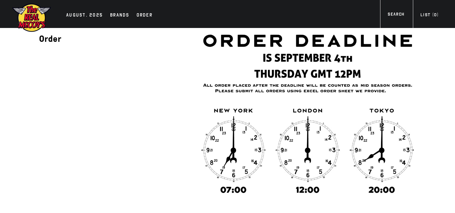 This screenshot has height=213, width=455. Describe the element at coordinates (32, 18) in the screenshot. I see `img: mccoys-exhibition` at that location.